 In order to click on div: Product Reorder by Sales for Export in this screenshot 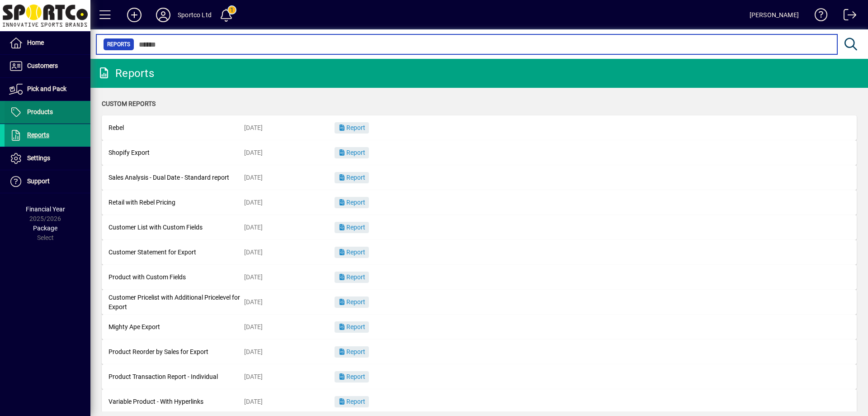, I will do `click(176, 352)`.